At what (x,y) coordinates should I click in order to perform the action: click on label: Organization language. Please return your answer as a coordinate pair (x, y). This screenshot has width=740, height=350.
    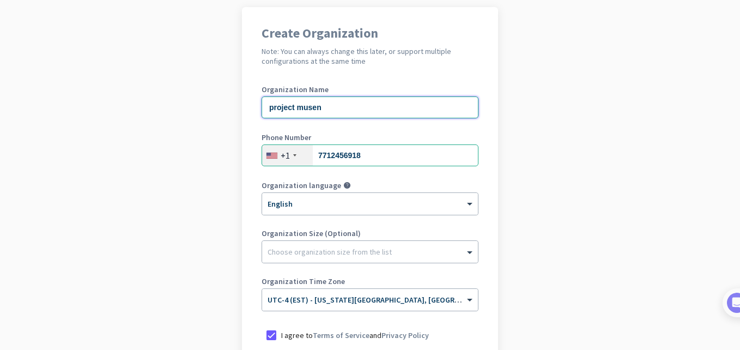
    Looking at the image, I should click on (301, 185).